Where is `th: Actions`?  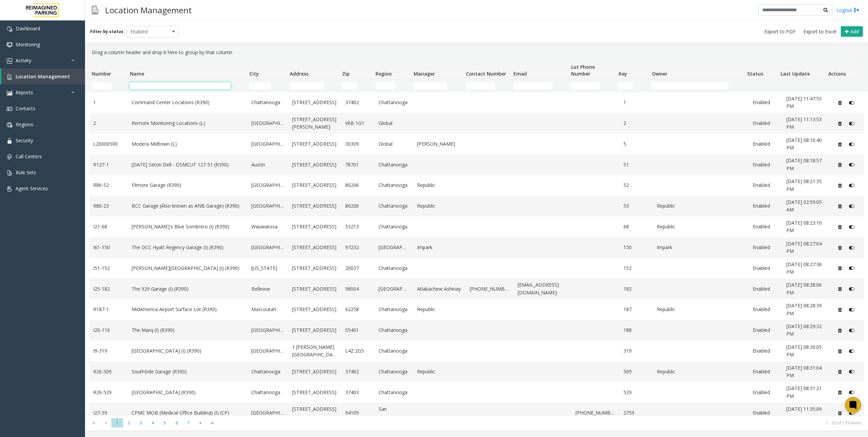 th: Actions is located at coordinates (842, 70).